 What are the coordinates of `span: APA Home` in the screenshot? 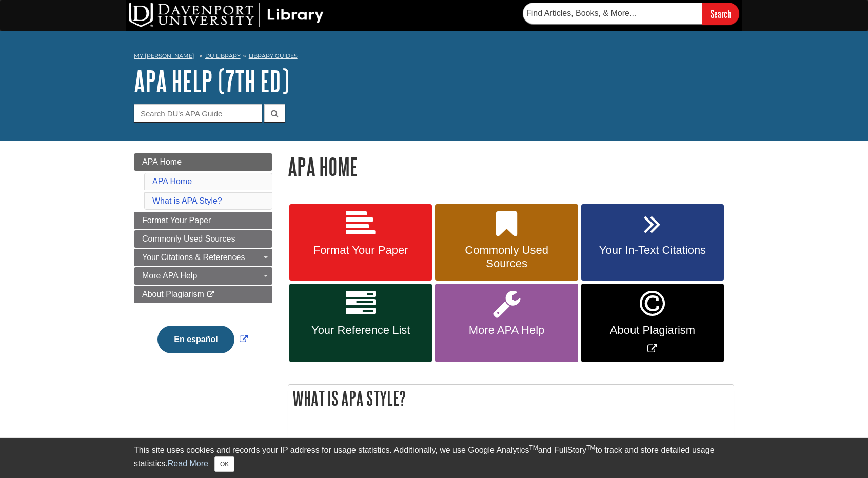 It's located at (162, 162).